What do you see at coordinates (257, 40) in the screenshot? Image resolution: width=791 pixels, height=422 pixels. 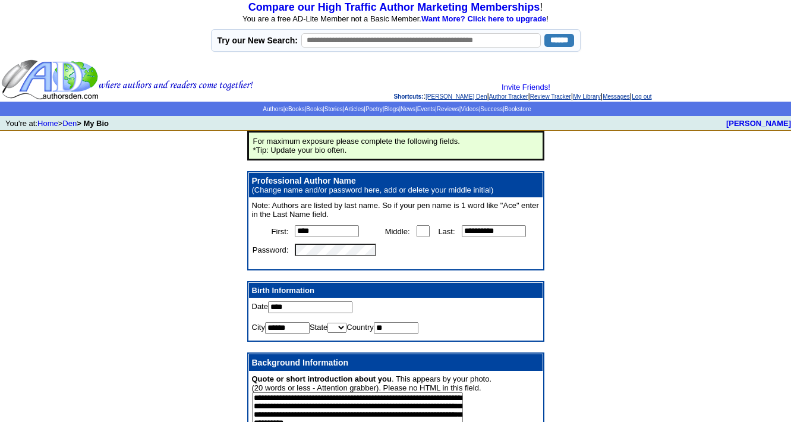 I see `label: Try our New Search:` at bounding box center [257, 40].